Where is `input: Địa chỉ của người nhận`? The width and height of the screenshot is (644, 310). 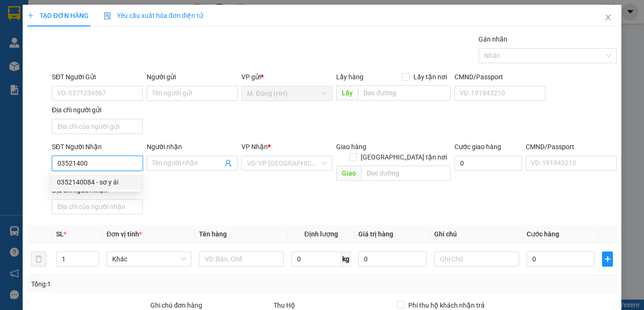
input: Địa chỉ của người nhận is located at coordinates (97, 207).